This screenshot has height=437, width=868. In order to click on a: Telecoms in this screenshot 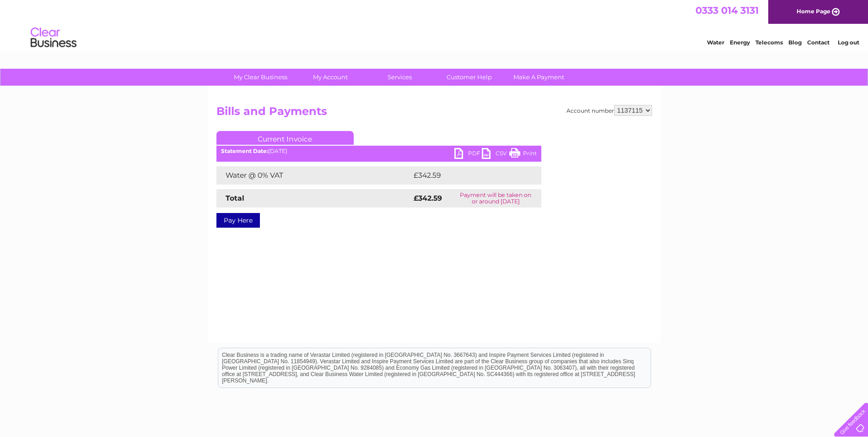, I will do `click(769, 42)`.